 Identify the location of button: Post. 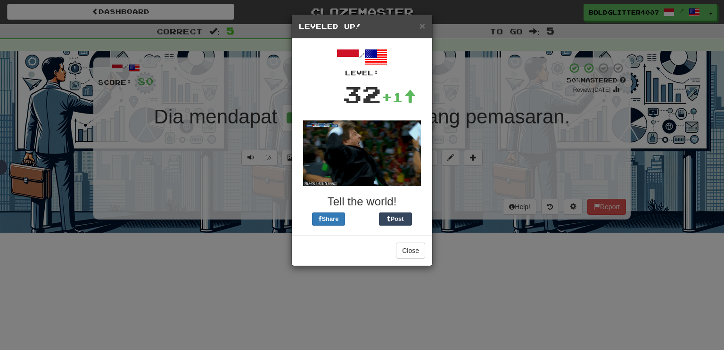
(395, 219).